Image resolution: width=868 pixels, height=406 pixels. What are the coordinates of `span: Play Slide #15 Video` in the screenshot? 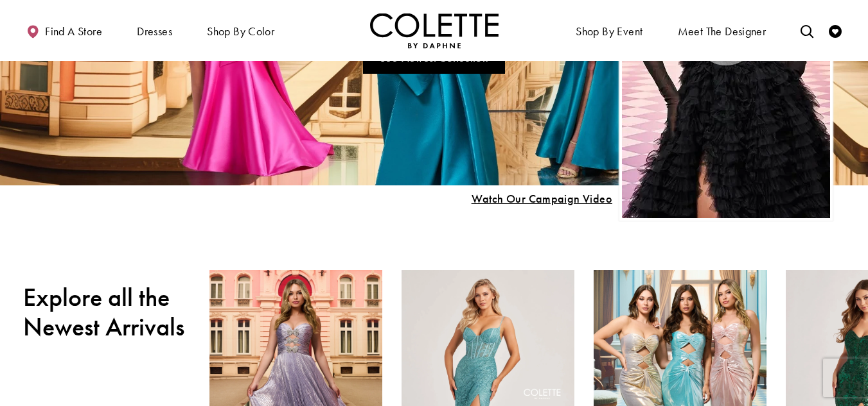 It's located at (542, 199).